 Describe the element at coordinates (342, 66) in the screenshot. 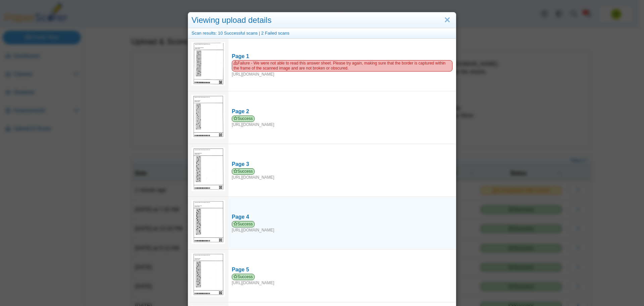

I see `span: Failure - We were not able to read this answer sheet. Please try again, making sure that the bord...` at that location.